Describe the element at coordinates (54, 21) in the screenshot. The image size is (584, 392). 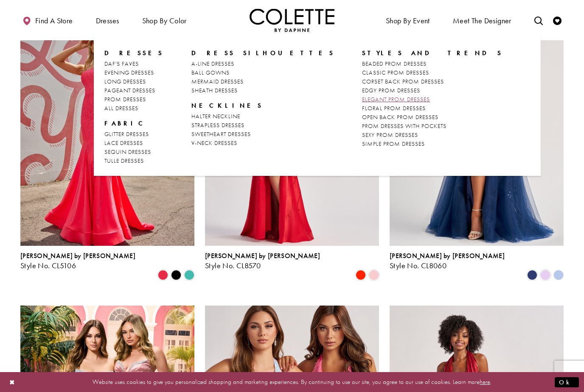
I see `span: Find a store` at that location.